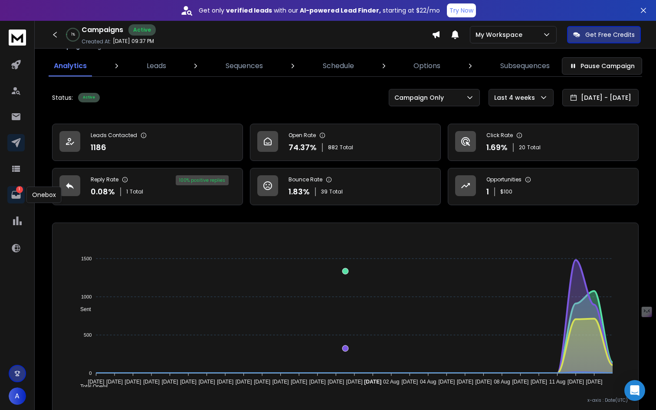  I want to click on div: Onebox, so click(44, 195).